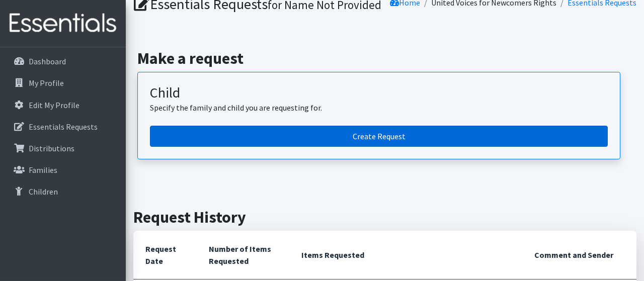 The image size is (644, 281). What do you see at coordinates (47, 61) in the screenshot?
I see `p: Dashboard` at bounding box center [47, 61].